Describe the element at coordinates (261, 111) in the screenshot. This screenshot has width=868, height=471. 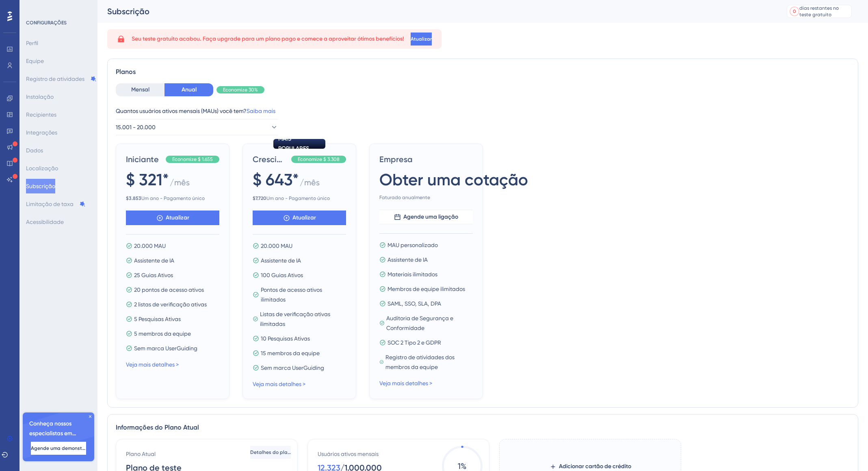
I see `a: Saiba mais` at that location.